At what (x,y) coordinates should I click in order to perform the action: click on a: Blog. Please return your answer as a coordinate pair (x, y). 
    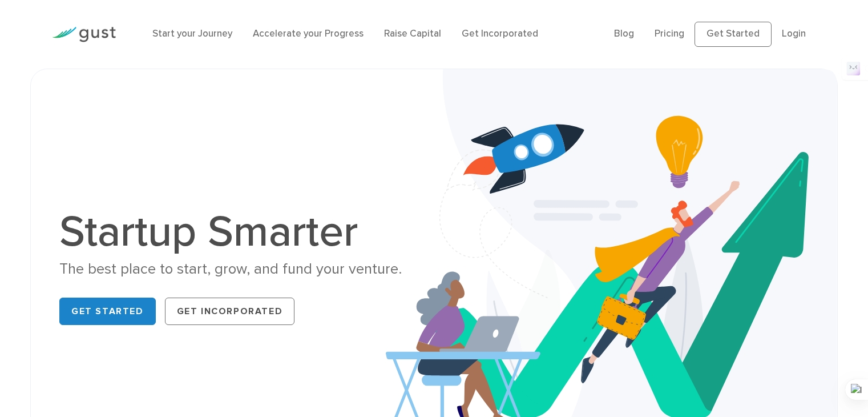
    Looking at the image, I should click on (624, 34).